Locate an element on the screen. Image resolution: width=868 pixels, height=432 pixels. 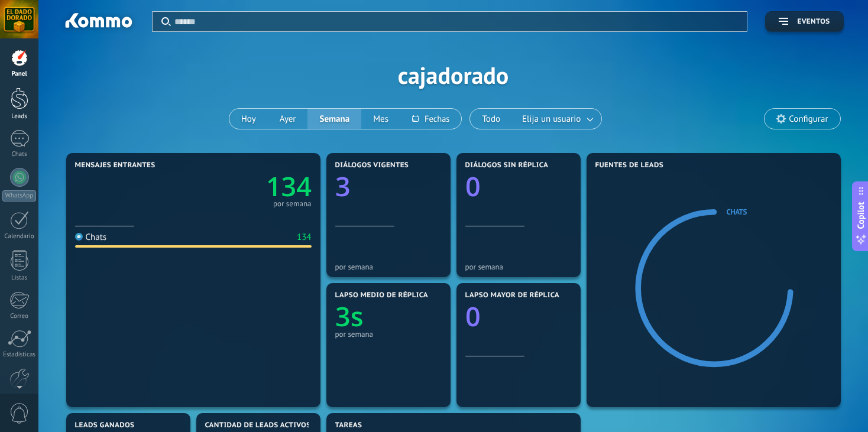
span: Fuentes de leads is located at coordinates (630, 165).